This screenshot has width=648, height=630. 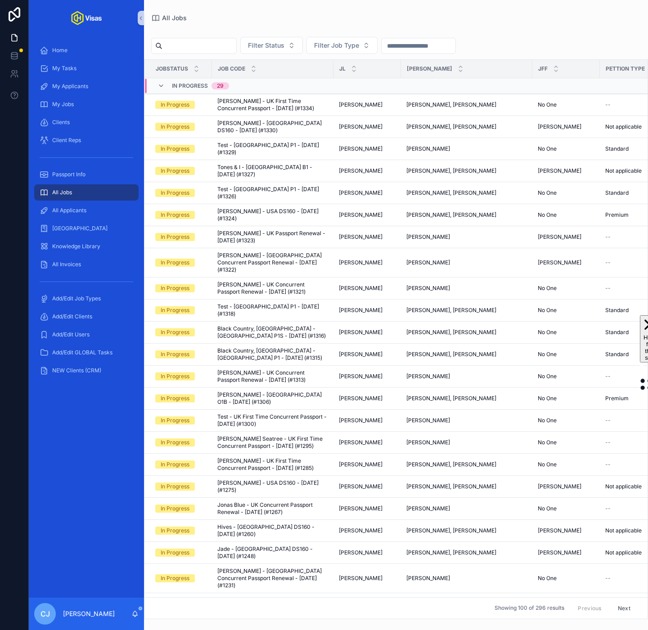 What do you see at coordinates (86, 68) in the screenshot?
I see `a: My Tasks` at bounding box center [86, 68].